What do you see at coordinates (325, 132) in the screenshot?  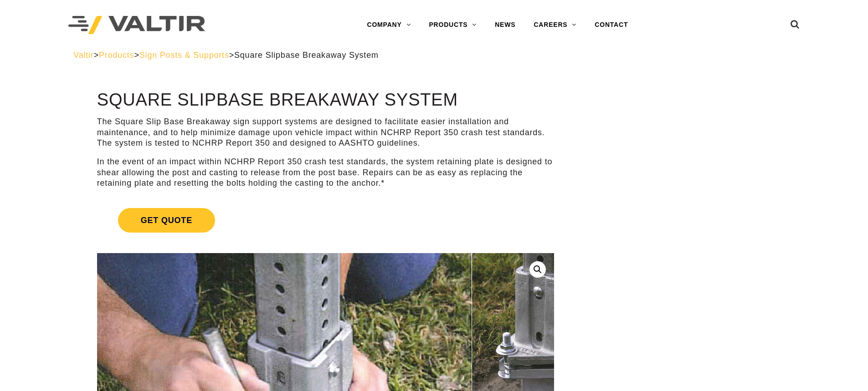 I see `p: The Square Slip Base Breakaway sign support systems are designed to facilitate easier installatio...` at bounding box center [325, 132].